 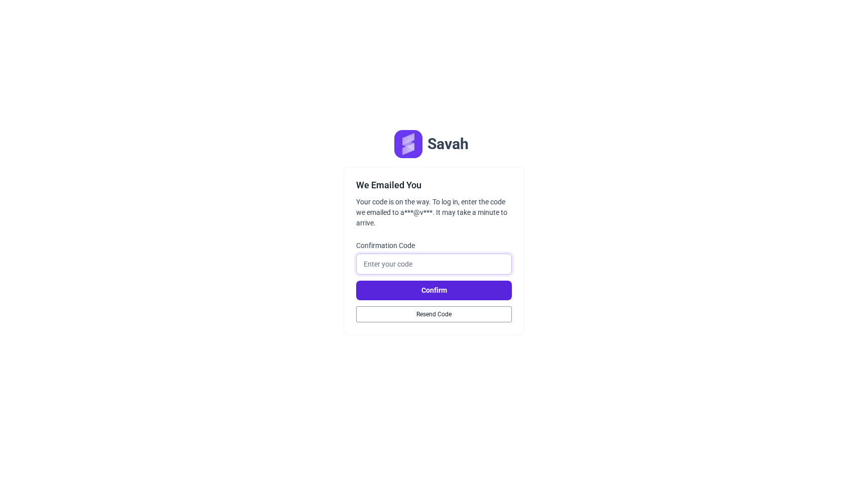 What do you see at coordinates (434, 291) in the screenshot?
I see `button: Confirm` at bounding box center [434, 291].